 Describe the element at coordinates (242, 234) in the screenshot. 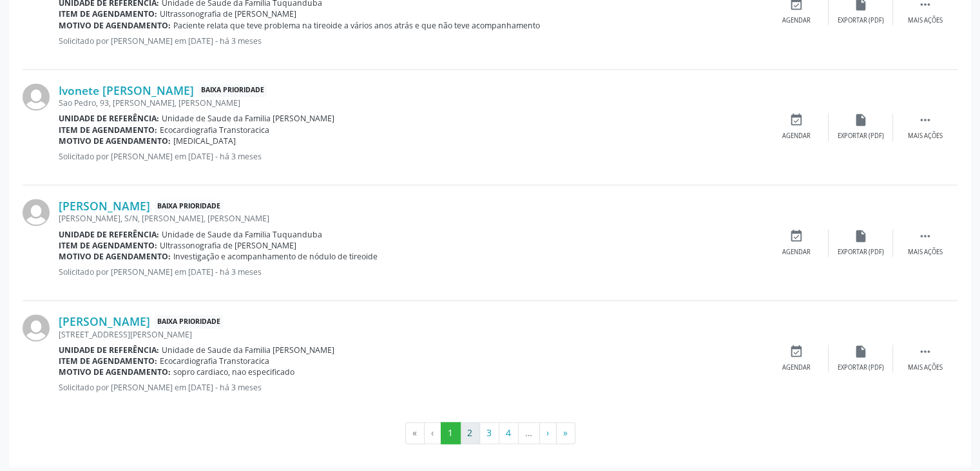

I see `span: Unidade de Saude da Familia Tuquanduba` at that location.